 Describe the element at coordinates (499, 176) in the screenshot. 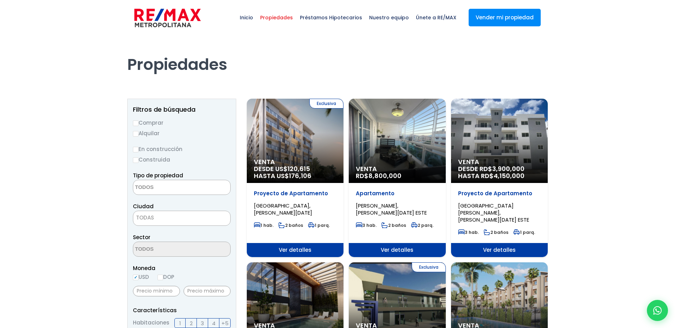

I see `span: HASTA RD$` at that location.